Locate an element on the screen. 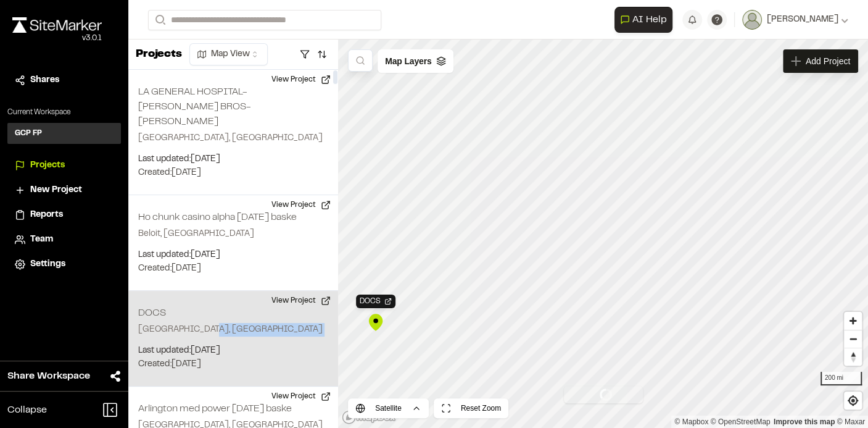 This screenshot has height=428, width=868. span: Shares is located at coordinates (45, 80).